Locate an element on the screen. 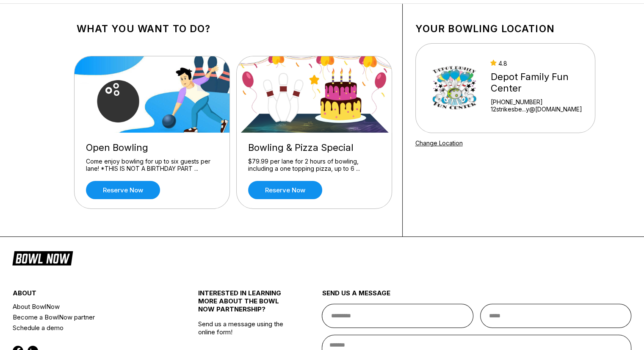  div: Come enjoy bowling for up to six guests per lane! *THIS IS NOT A BIRTHDAY PART ... is located at coordinates (152, 165).